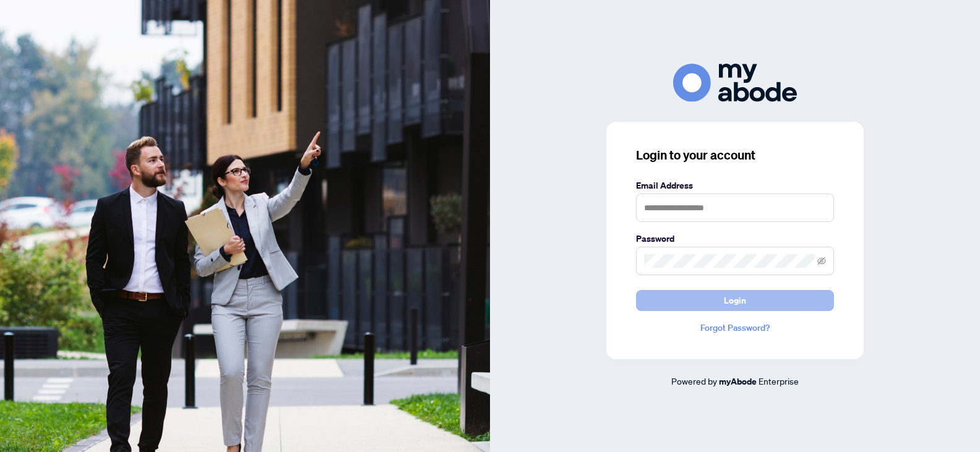 The height and width of the screenshot is (452, 980). I want to click on h3: Login to your account, so click(735, 155).